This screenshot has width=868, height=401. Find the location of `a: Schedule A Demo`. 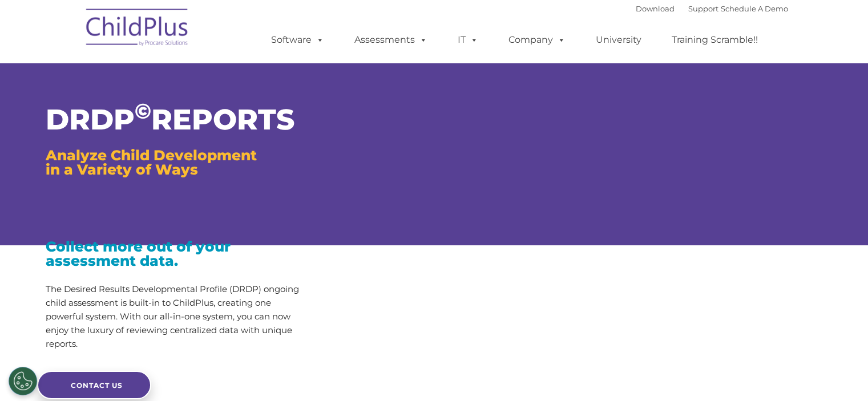

a: Schedule A Demo is located at coordinates (755, 9).